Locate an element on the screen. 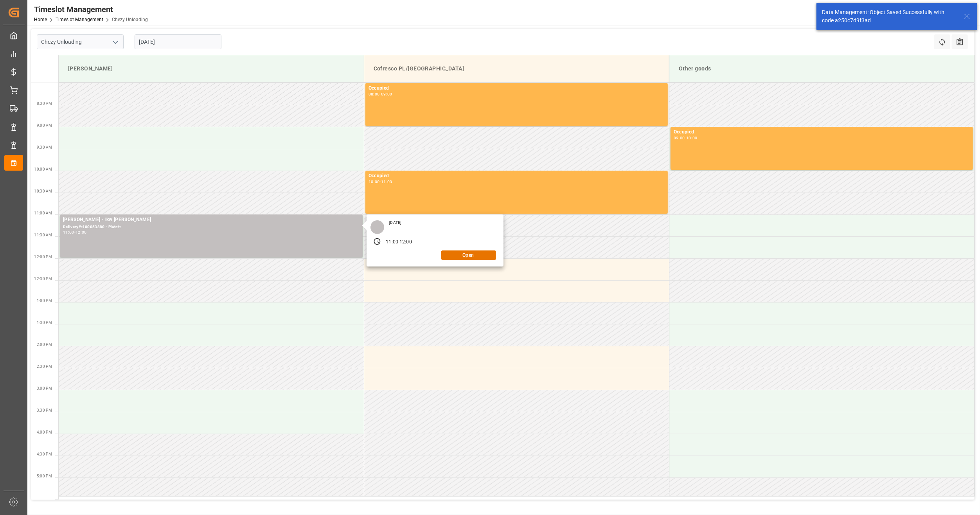 The width and height of the screenshot is (980, 515). div: Timeslot Management is located at coordinates (90, 10).